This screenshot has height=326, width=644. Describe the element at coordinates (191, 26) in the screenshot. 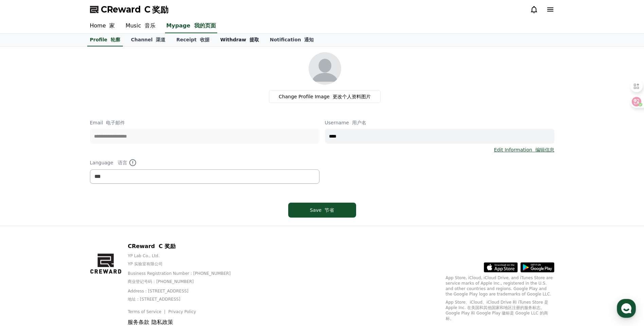

I see `a: Mypage 我的页面` at that location.